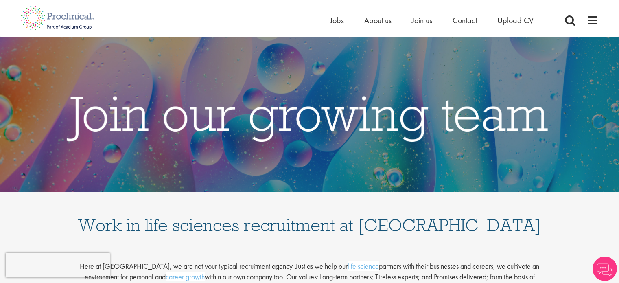 This screenshot has height=283, width=619. What do you see at coordinates (465, 20) in the screenshot?
I see `a: Contact` at bounding box center [465, 20].